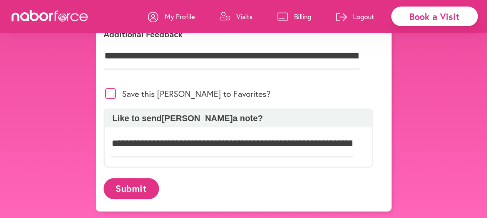 The height and width of the screenshot is (218, 487). I want to click on p: My Profile, so click(180, 17).